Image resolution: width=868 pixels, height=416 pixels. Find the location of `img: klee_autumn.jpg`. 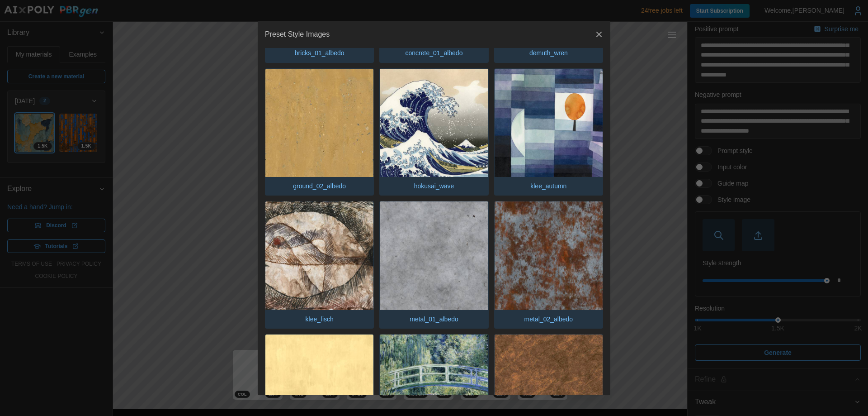

img: klee_autumn.jpg is located at coordinates (548, 122).